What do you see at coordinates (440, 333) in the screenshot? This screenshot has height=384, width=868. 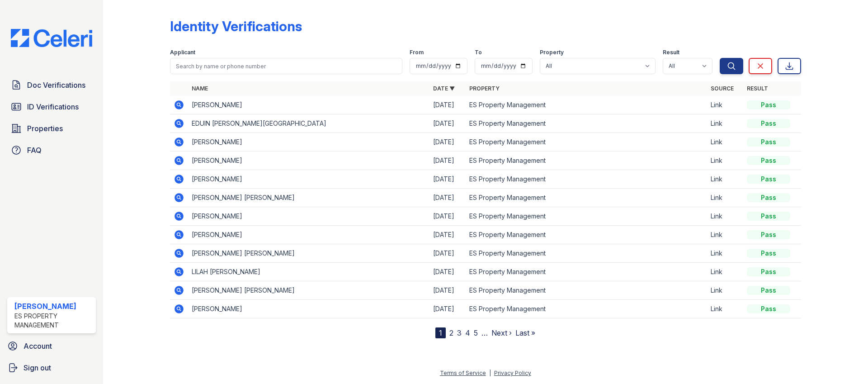 I see `div: 1` at bounding box center [440, 333].